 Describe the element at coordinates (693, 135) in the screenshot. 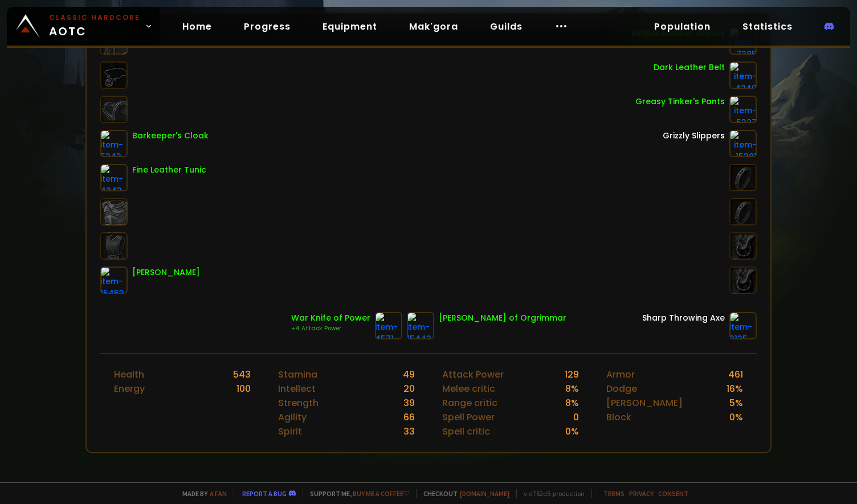

I see `div: Grizzly Slippers` at that location.